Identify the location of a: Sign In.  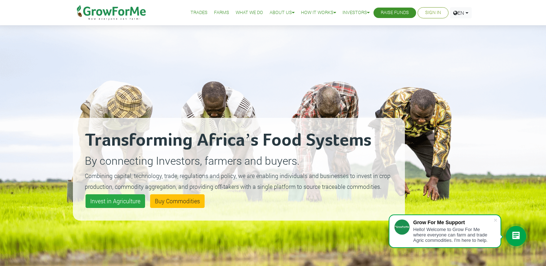
(433, 13).